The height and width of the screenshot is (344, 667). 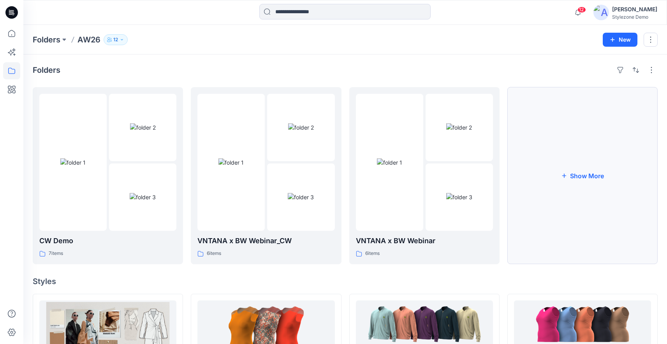 What do you see at coordinates (634, 17) in the screenshot?
I see `div: Stylezone Demo` at bounding box center [634, 17].